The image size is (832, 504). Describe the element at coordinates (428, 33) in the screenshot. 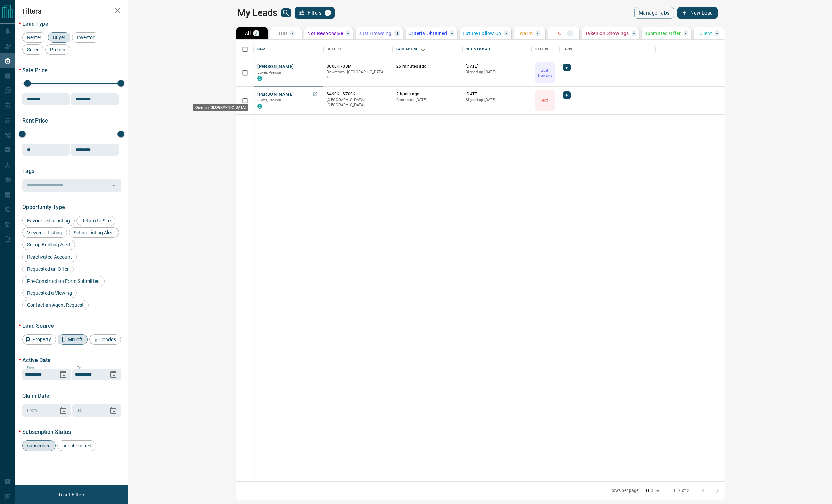

I see `p: Criteria Obtained` at that location.